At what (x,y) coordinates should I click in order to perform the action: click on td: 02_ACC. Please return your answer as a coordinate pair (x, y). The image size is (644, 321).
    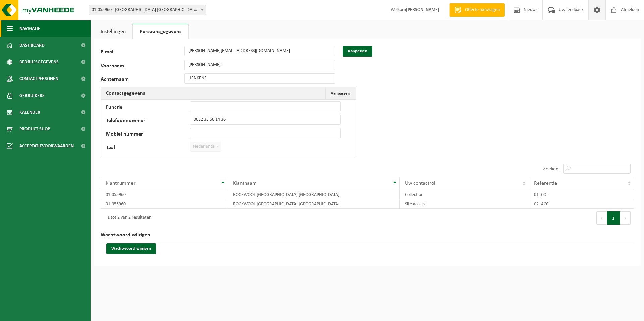
    Looking at the image, I should click on (581, 204).